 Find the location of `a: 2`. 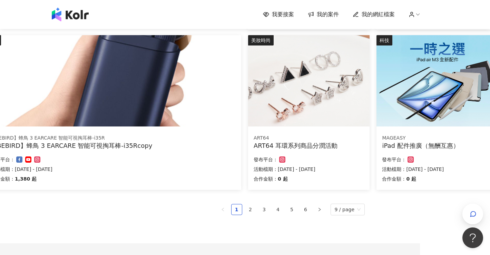

a: 2 is located at coordinates (251, 210).